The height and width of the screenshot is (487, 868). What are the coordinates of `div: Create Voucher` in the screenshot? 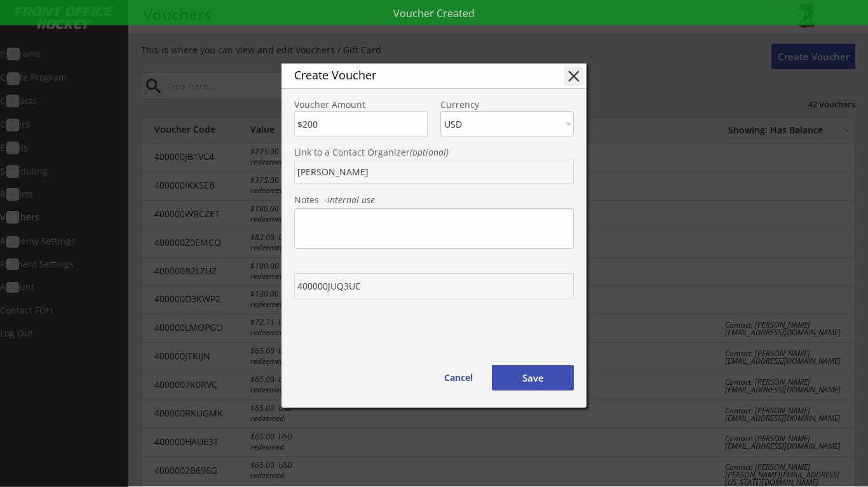 It's located at (419, 75).